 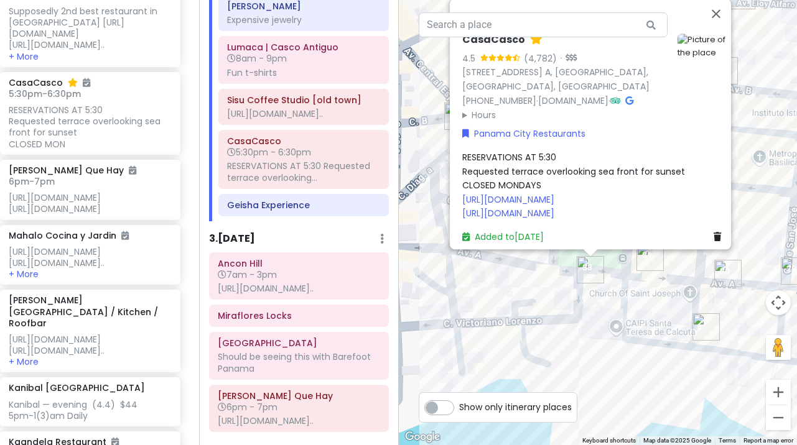 What do you see at coordinates (724, 71) in the screenshot?
I see `div: Casa Sucre Coffeehouse` at bounding box center [724, 71].